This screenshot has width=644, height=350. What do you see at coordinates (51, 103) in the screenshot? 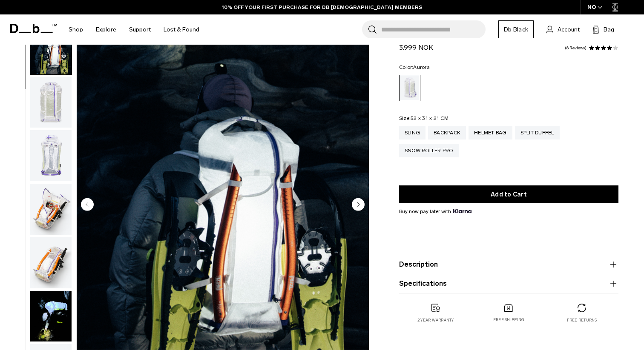
I see `img: Weigh_Lighter_Backpack_25L_2.png` at bounding box center [51, 103].